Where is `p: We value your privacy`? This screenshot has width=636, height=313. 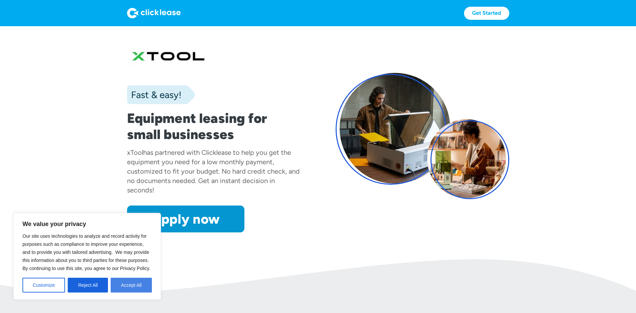
p: We value your privacy is located at coordinates (87, 224).